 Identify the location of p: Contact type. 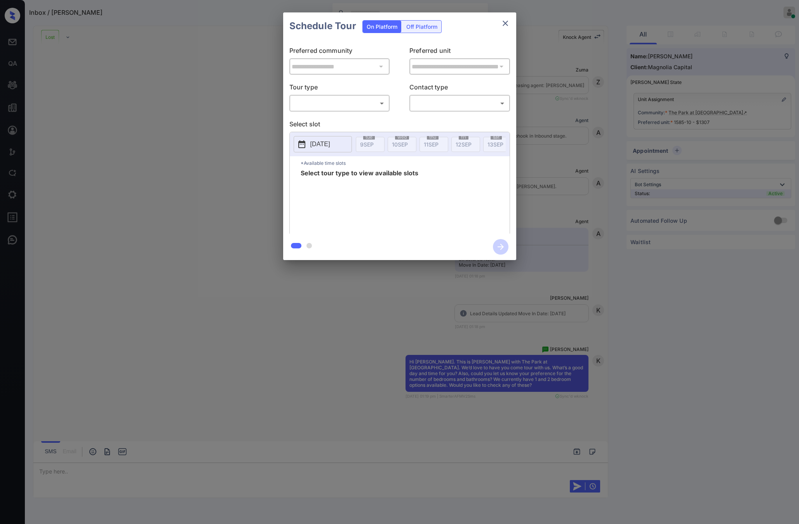
(459, 89).